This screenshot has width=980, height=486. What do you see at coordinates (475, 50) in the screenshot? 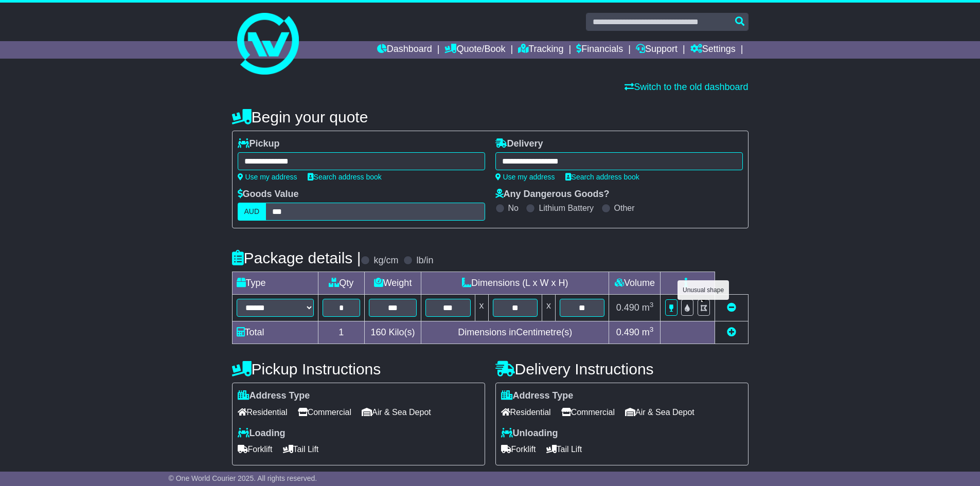
I see `a: Quote/Book` at bounding box center [475, 50].